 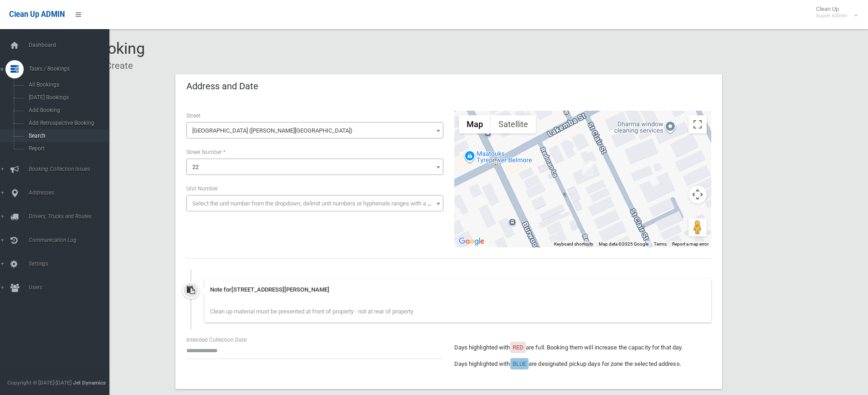 I want to click on header: Address and Date, so click(x=223, y=86).